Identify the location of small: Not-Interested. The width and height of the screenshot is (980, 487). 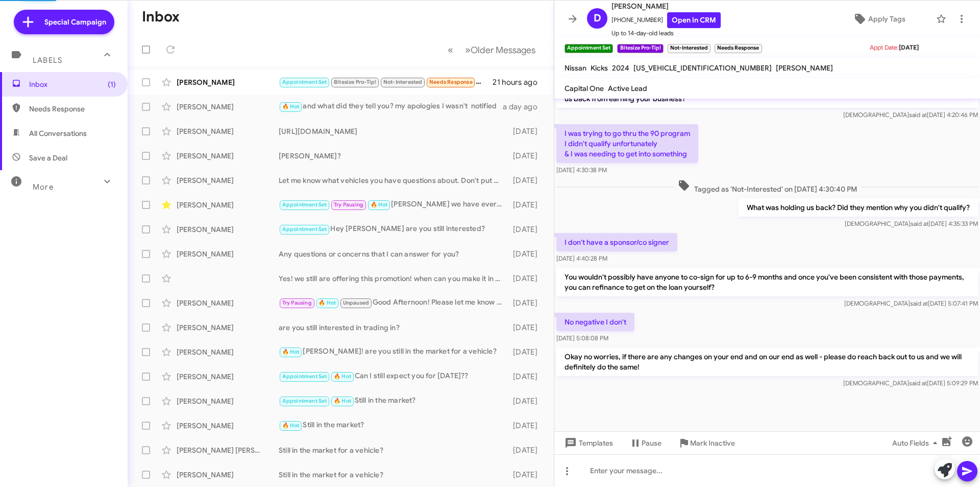
(689, 49).